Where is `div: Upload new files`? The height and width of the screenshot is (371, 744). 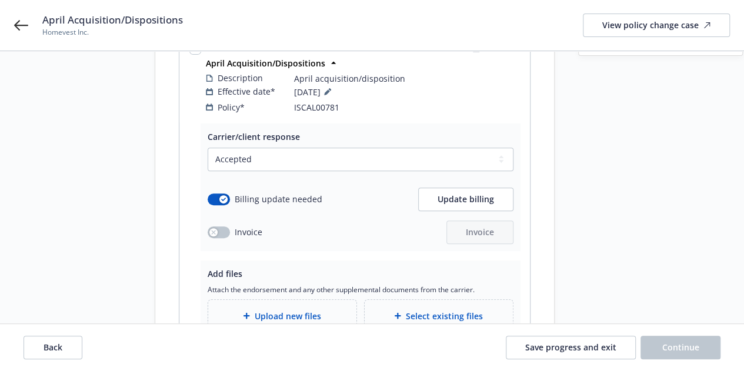
div: Upload new files is located at coordinates (282, 316).